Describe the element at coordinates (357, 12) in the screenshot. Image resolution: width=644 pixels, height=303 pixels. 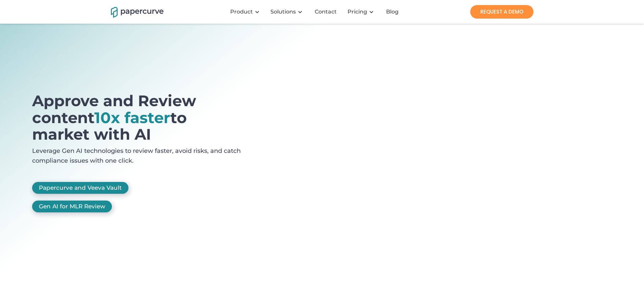
I see `a: Pricing` at that location.